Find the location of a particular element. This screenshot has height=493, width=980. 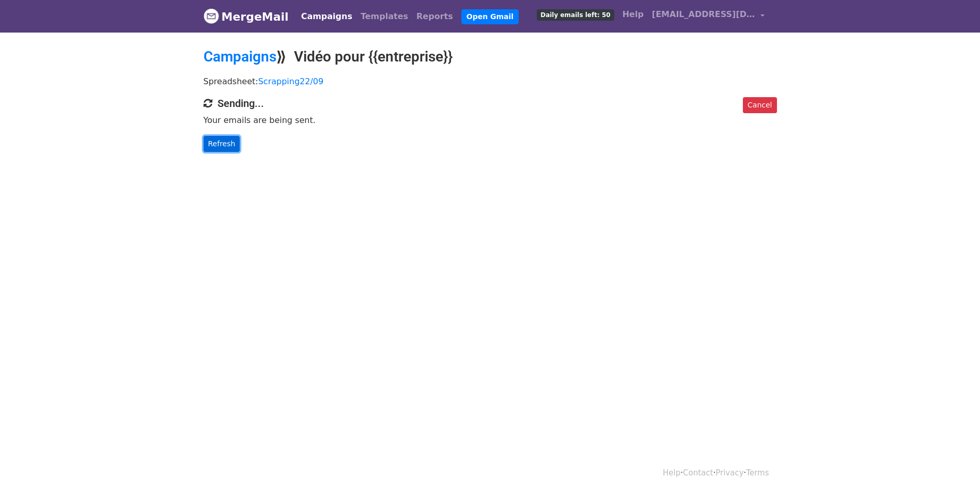

h4: Sending... is located at coordinates (490, 104).